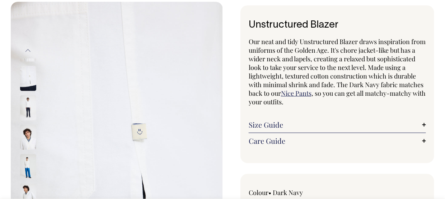 The image size is (445, 199). Describe the element at coordinates (284, 193) in the screenshot. I see `div: Colour` at that location.